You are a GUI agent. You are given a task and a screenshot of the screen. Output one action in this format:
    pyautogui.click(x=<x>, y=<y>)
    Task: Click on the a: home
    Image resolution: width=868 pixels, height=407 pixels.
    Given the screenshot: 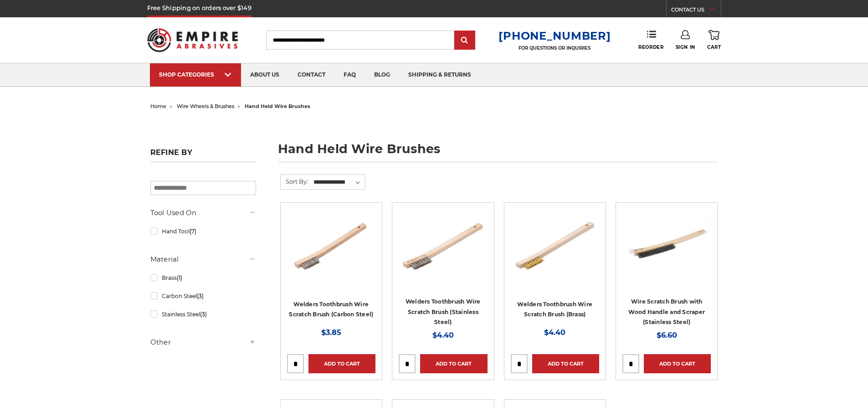 What is the action you would take?
    pyautogui.click(x=158, y=107)
    